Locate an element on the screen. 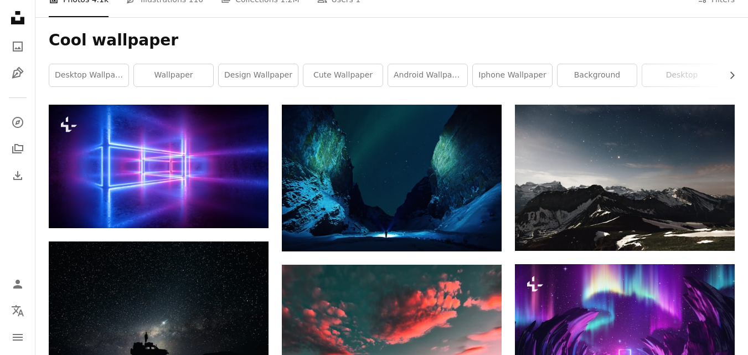 Image resolution: width=748 pixels, height=355 pixels. a: Explore is located at coordinates (18, 122).